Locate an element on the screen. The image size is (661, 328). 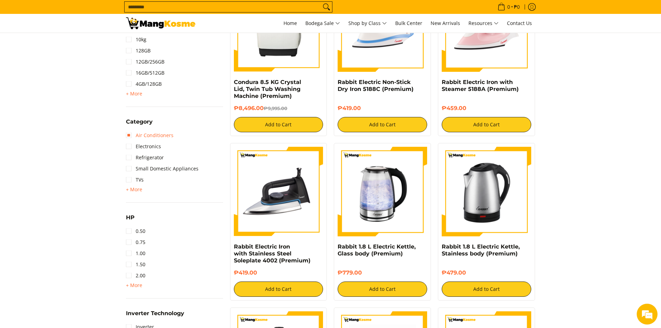
a: Rabbit 1.8 L Electric Kettle, Stainless body (Premium) is located at coordinates (480, 250).